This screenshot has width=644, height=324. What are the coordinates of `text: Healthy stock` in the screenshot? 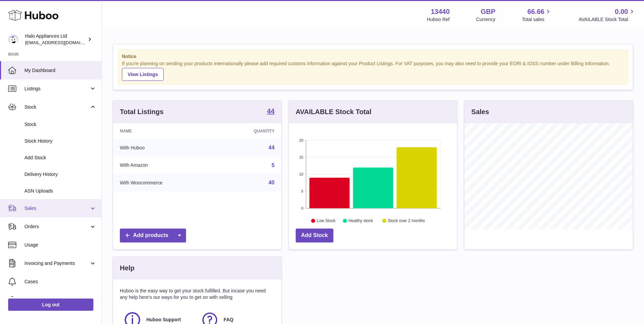 It's located at (360, 221).